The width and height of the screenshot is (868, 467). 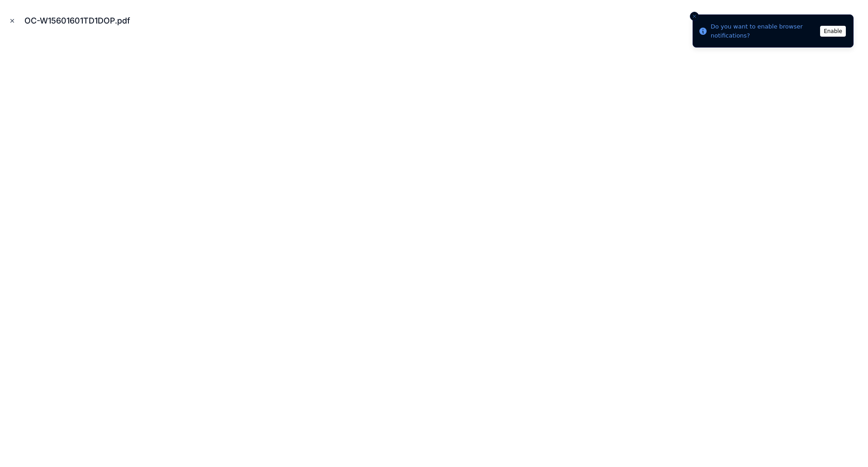 I want to click on div: OC-W15601601TD1DOP.pdf, so click(x=81, y=21).